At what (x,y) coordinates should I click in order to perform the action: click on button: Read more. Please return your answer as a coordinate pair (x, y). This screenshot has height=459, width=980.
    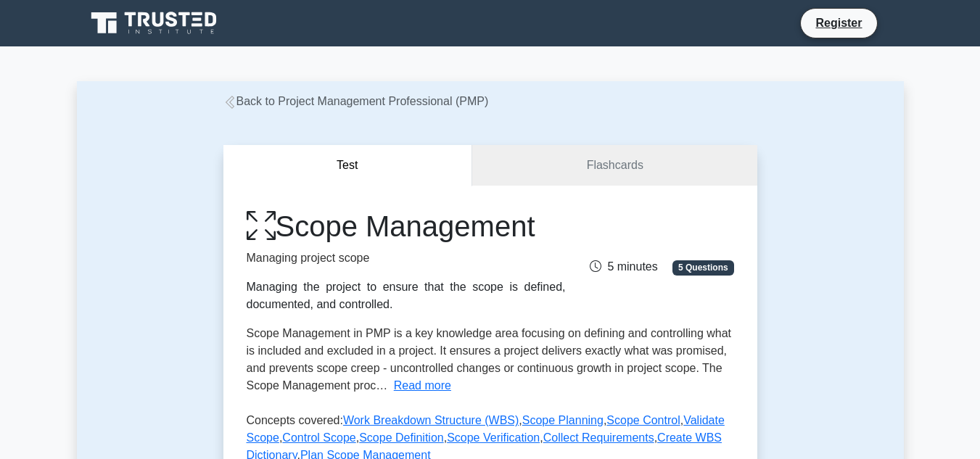
    Looking at the image, I should click on (422, 386).